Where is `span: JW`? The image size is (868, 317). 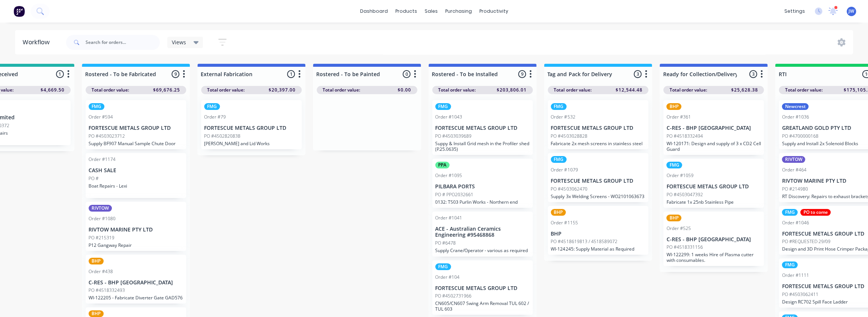
span: JW is located at coordinates (851, 11).